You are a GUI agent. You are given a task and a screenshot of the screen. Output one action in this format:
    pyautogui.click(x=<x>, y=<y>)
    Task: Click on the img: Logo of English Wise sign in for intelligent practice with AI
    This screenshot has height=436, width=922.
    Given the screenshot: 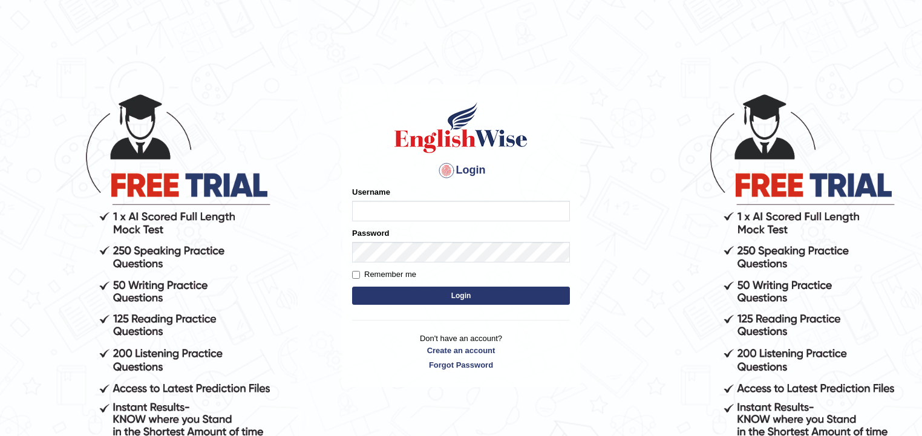 What is the action you would take?
    pyautogui.click(x=461, y=128)
    